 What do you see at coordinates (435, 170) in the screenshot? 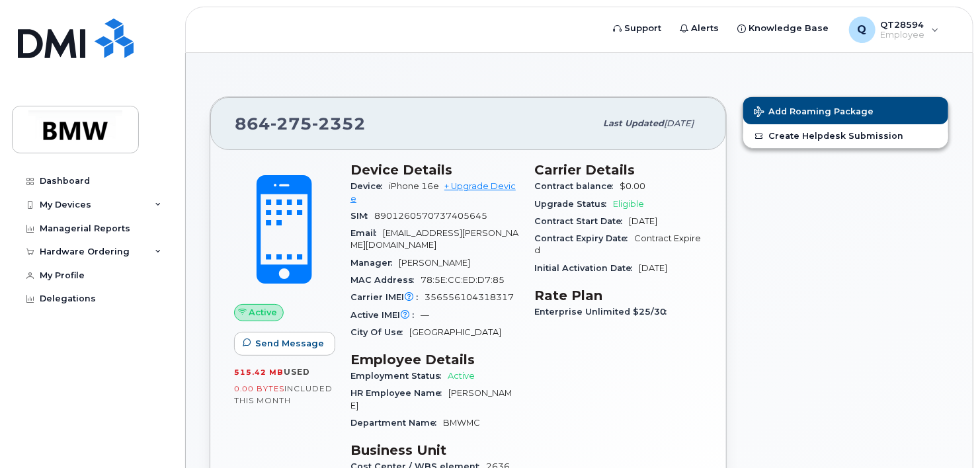
I see `h3: Device Details` at bounding box center [435, 170].